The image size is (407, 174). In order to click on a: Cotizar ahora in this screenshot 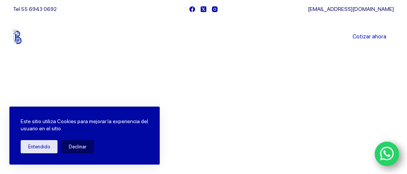, I will do `click(370, 37)`.